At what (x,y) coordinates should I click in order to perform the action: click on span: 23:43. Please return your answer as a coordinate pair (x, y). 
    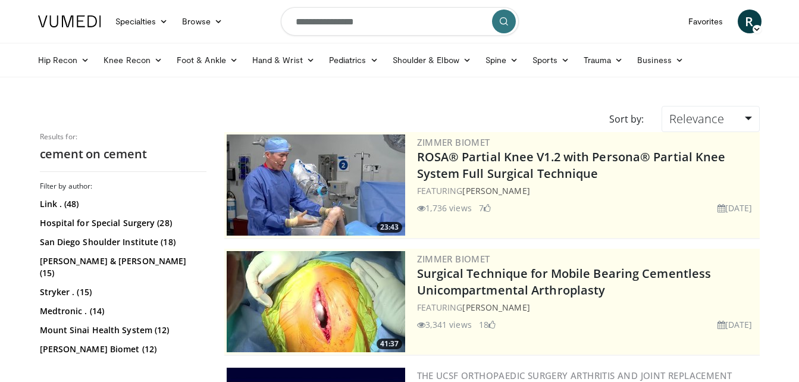
    Looking at the image, I should click on (389, 227).